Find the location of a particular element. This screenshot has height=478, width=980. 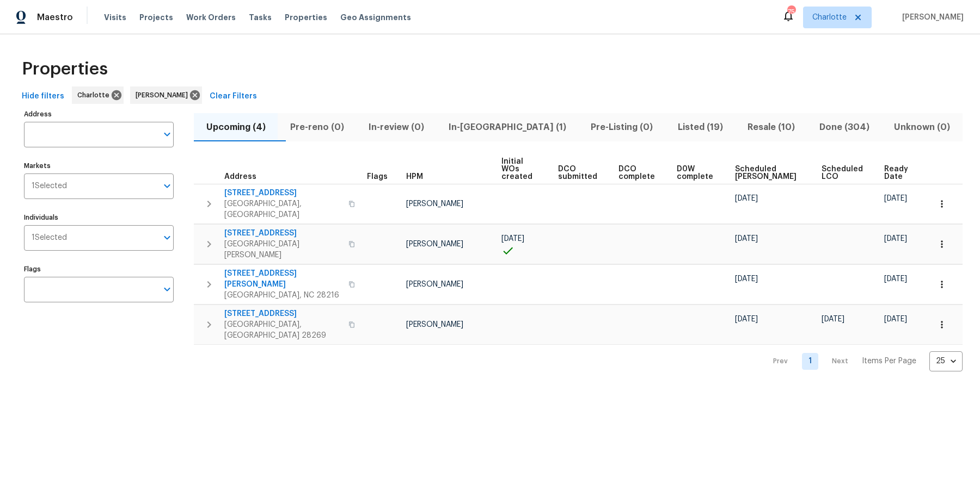

button: Hide filters is located at coordinates (43, 96).